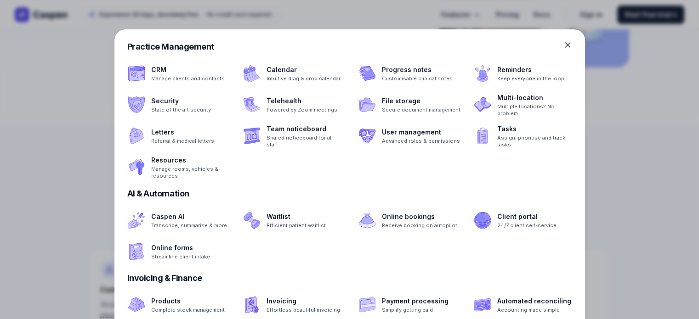 The height and width of the screenshot is (319, 699). What do you see at coordinates (531, 70) in the screenshot?
I see `a: Reminders` at bounding box center [531, 70].